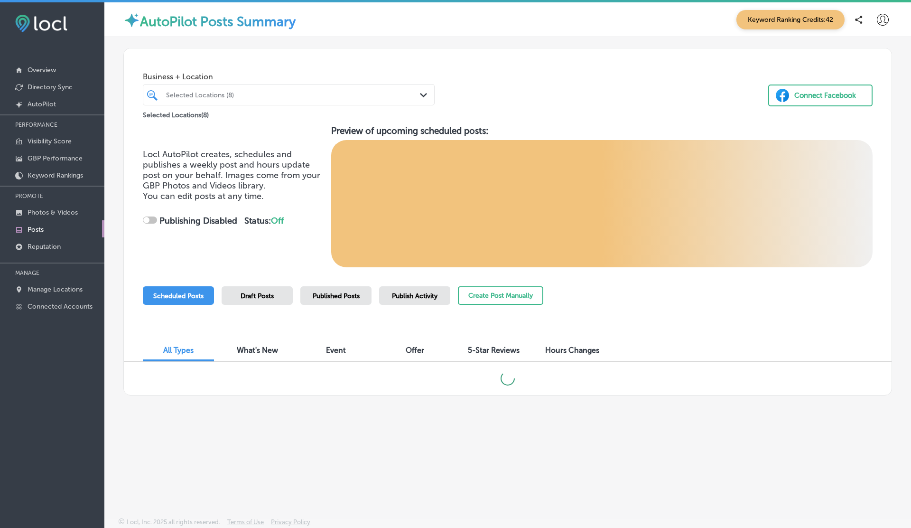 The width and height of the screenshot is (911, 528). Describe the element at coordinates (60, 306) in the screenshot. I see `p: Connected Accounts` at that location.